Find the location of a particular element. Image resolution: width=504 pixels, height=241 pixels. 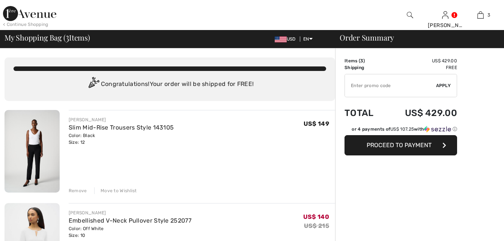

button: Proceed to Payment is located at coordinates (400, 145).